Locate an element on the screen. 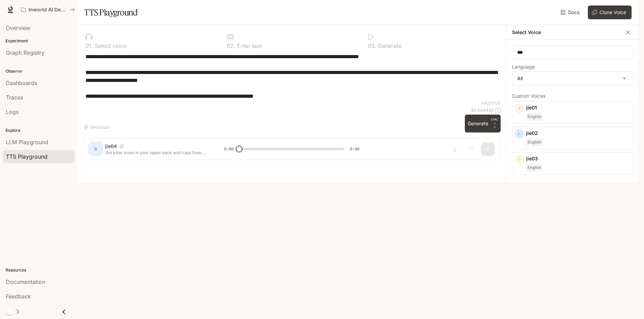  div: All is located at coordinates (572, 78).